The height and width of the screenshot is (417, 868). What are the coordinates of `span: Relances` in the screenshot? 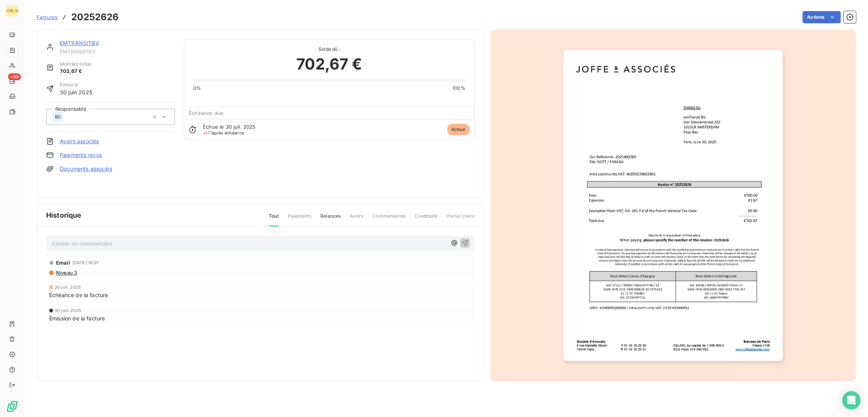 It's located at (331, 219).